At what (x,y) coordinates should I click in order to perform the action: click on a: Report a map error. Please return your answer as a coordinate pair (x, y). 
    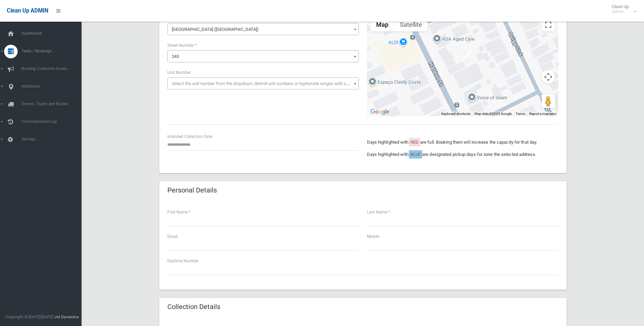
    Looking at the image, I should click on (543, 114).